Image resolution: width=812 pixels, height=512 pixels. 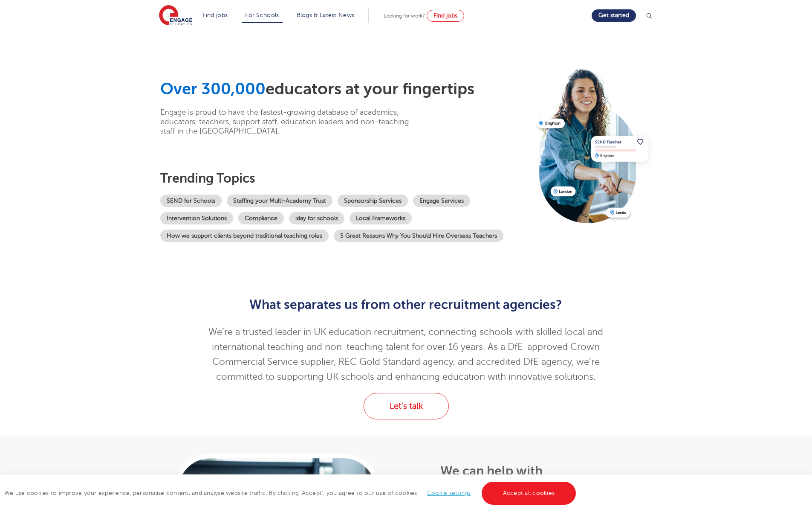 I want to click on a: Accept all cookies, so click(x=529, y=493).